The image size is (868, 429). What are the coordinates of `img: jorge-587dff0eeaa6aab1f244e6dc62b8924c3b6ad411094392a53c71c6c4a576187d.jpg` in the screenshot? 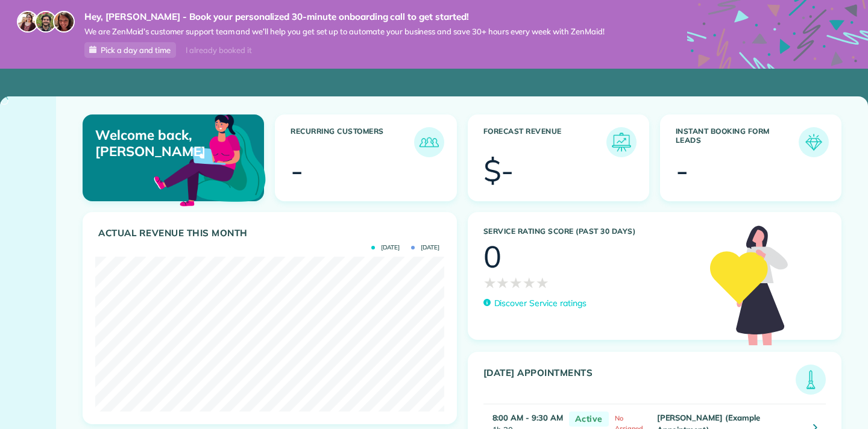 It's located at (46, 22).